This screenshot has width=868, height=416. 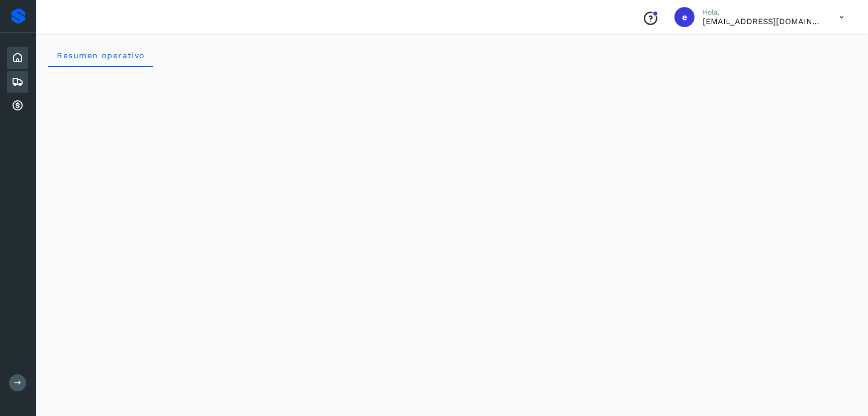 I want to click on div: Inicio, so click(x=17, y=58).